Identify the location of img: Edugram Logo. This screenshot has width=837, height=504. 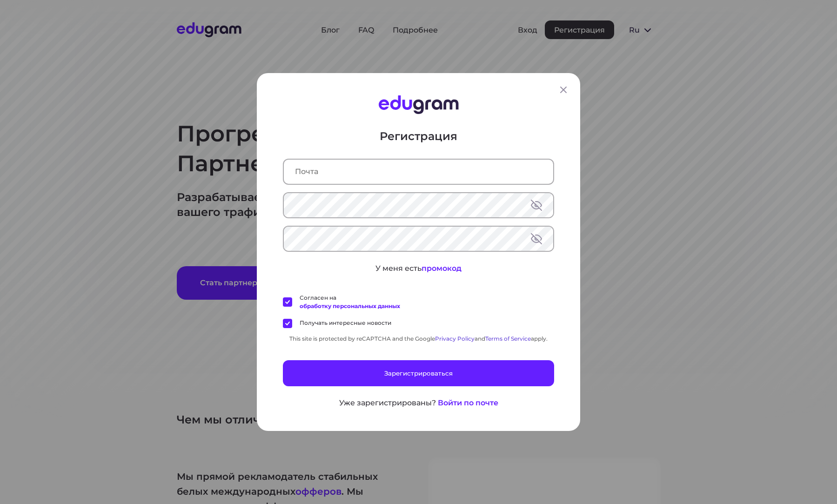
(418, 105).